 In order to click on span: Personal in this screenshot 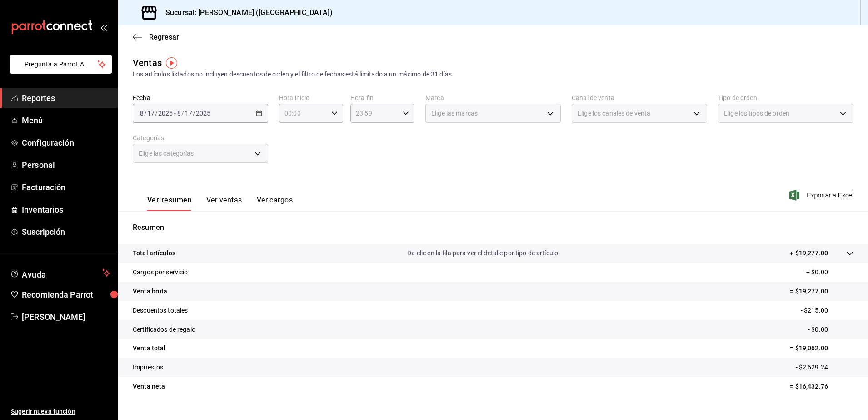, I will do `click(66, 165)`.